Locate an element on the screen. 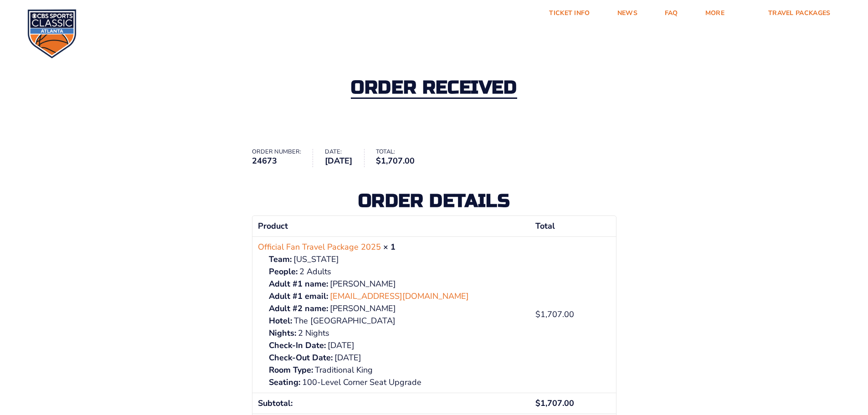 The height and width of the screenshot is (415, 868). h2: Order details is located at coordinates (434, 200).